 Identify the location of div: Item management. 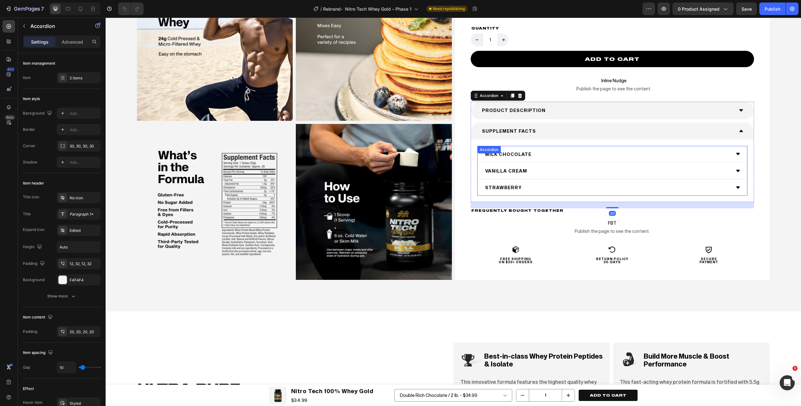
(39, 63).